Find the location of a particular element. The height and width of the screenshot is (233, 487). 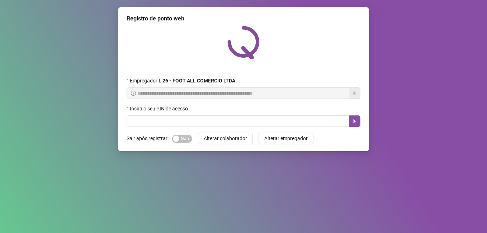

span: caret-right is located at coordinates (355, 121).